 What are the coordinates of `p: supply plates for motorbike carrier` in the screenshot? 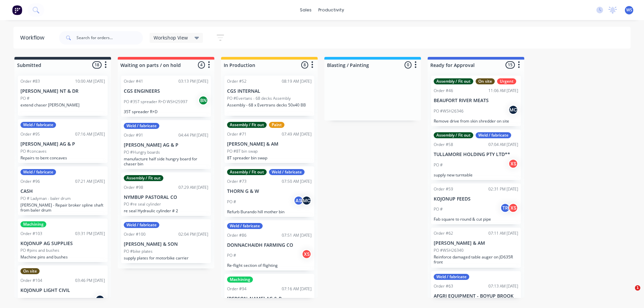 It's located at (166, 258).